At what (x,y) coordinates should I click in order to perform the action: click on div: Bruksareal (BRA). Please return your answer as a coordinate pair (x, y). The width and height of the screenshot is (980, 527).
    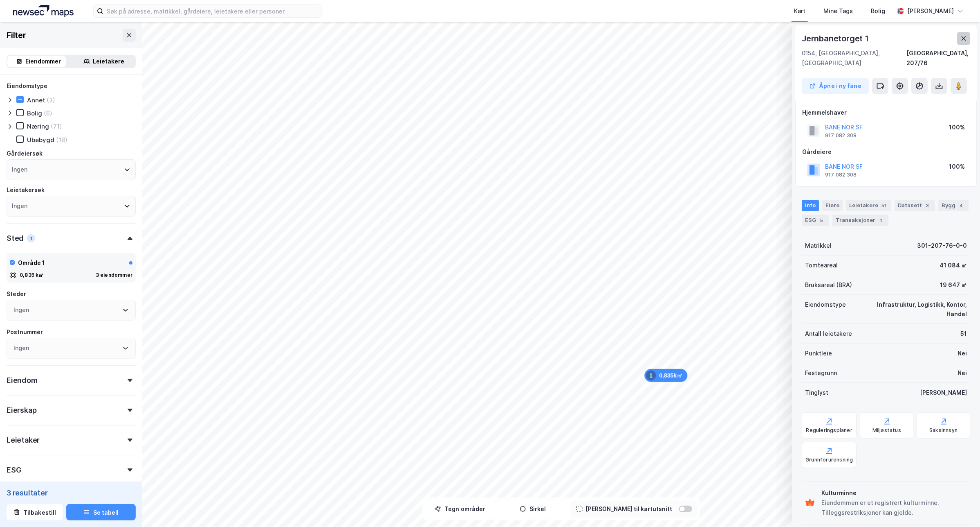
    Looking at the image, I should click on (829, 284).